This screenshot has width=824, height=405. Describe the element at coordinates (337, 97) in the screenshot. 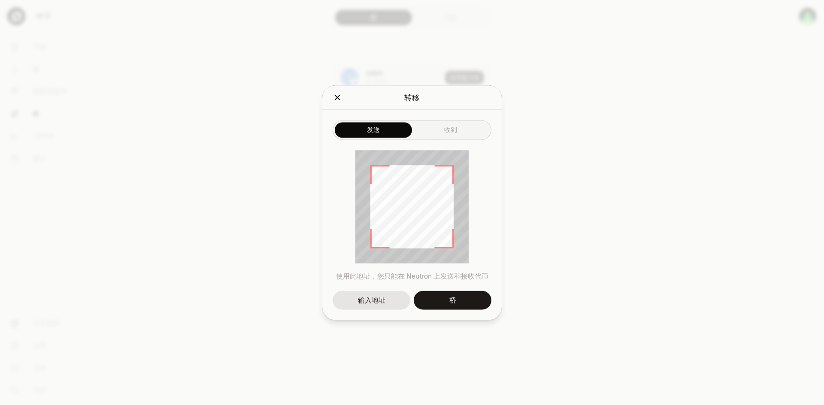

I see `button: 关闭` at that location.